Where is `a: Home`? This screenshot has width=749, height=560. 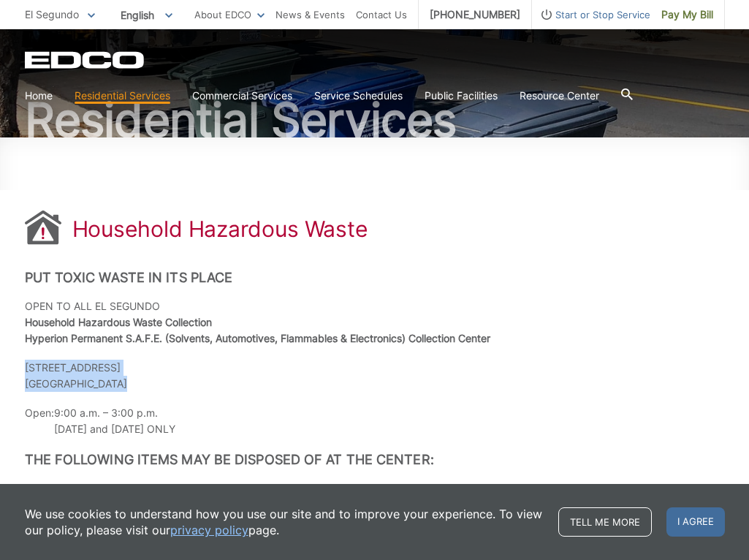 a: Home is located at coordinates (38, 96).